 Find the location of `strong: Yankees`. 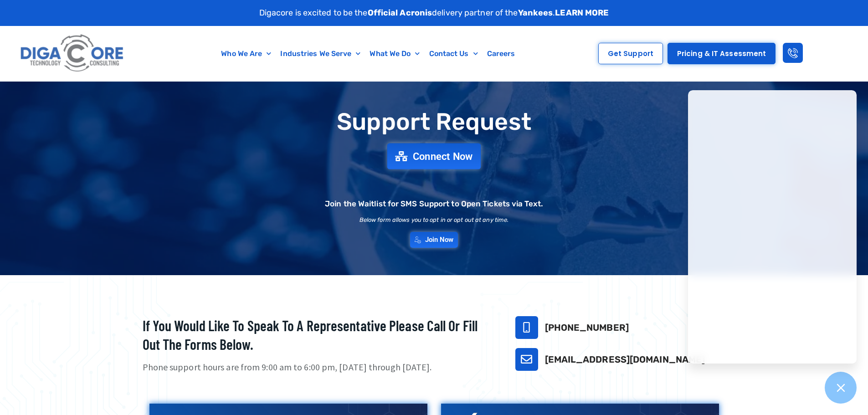

strong: Yankees is located at coordinates (536, 13).